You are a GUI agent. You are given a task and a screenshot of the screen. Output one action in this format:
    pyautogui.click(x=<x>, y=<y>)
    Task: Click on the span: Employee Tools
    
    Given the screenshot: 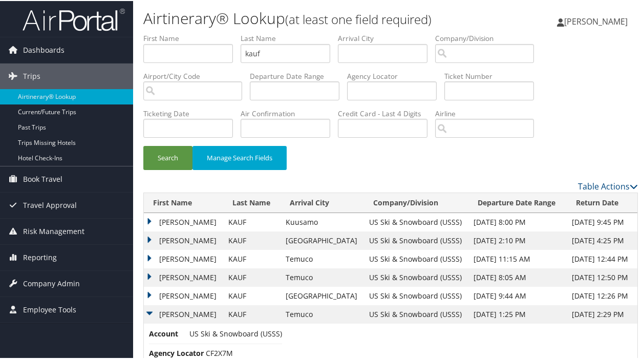 What is the action you would take?
    pyautogui.click(x=49, y=309)
    